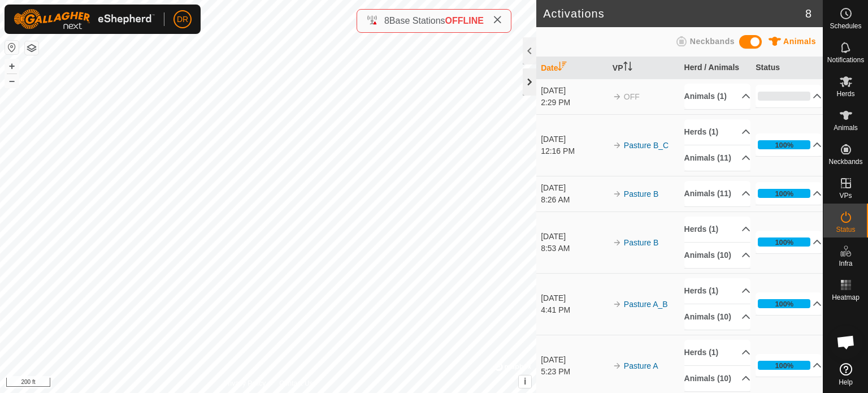  I want to click on span: Schedules, so click(846, 26).